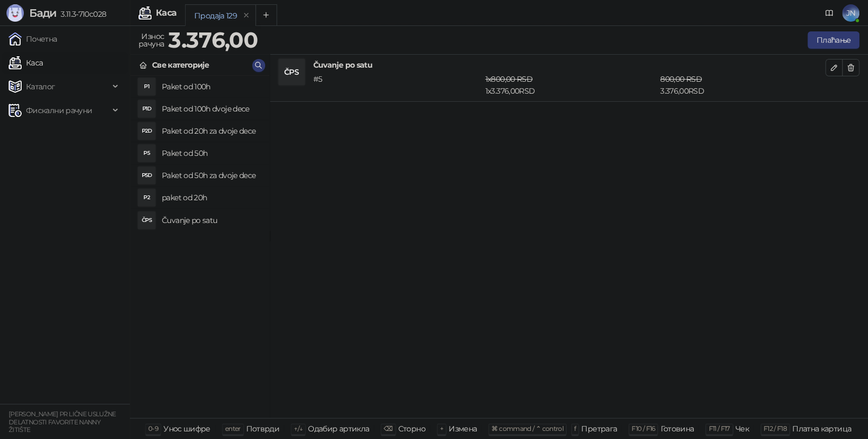 This screenshot has width=868, height=439. I want to click on span: 0-9, so click(153, 428).